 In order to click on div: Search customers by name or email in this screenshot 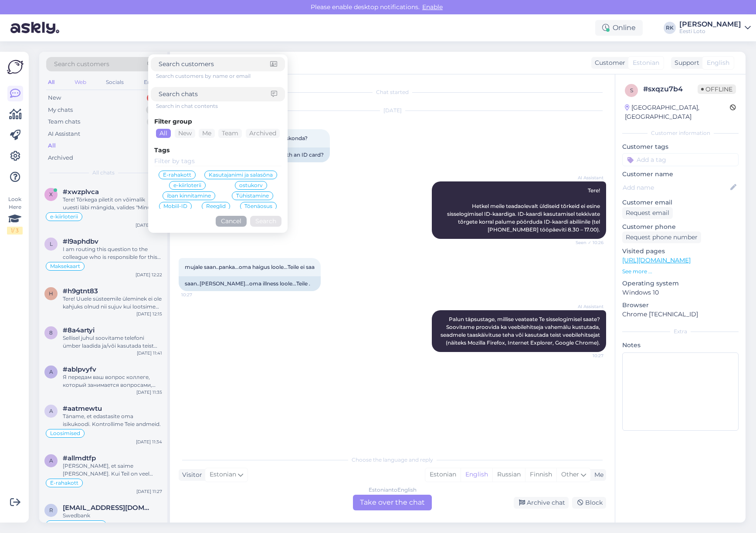, I will do `click(220, 76)`.